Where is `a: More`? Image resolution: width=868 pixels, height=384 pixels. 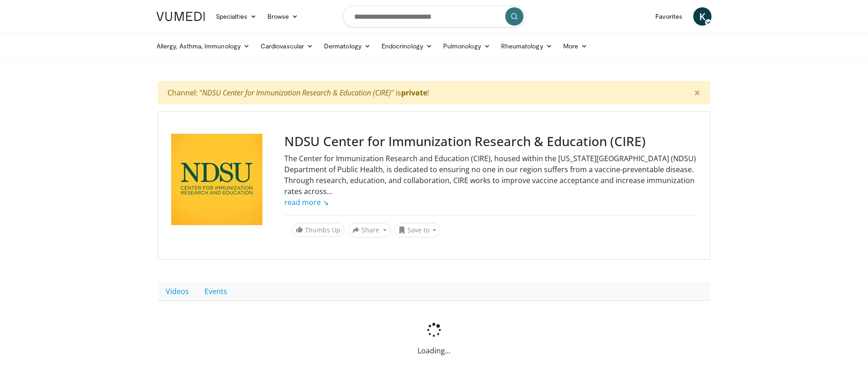 a: More is located at coordinates (575, 46).